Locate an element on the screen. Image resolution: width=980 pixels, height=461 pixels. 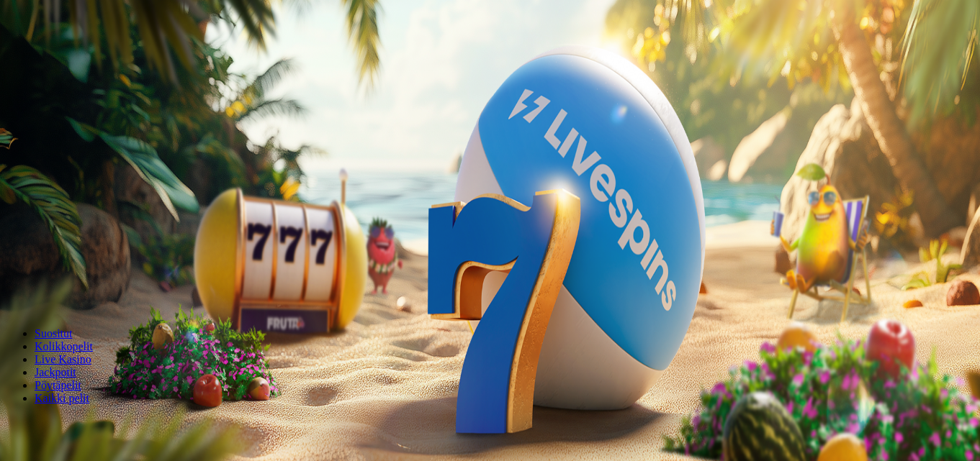
span: Pöytäpelit is located at coordinates (57, 385).